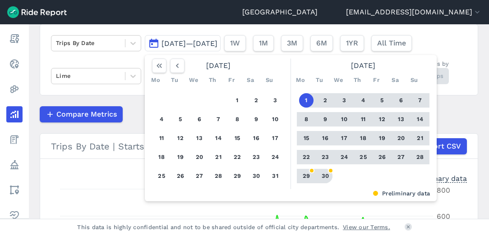  I want to click on span: 1M, so click(263, 43).